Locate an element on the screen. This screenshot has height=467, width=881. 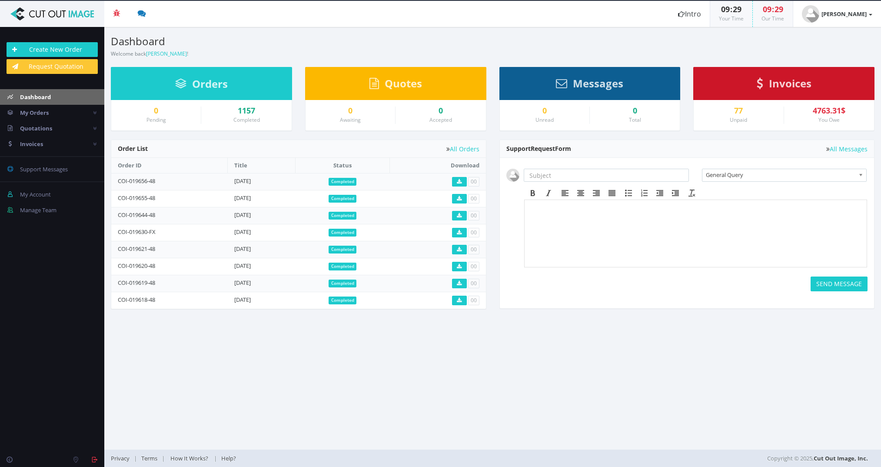
input: Subject is located at coordinates (606, 175).